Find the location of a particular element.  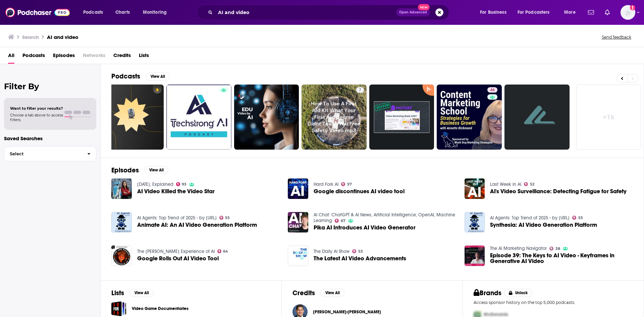

a: AI Video Killed the Video Star is located at coordinates (121, 189).